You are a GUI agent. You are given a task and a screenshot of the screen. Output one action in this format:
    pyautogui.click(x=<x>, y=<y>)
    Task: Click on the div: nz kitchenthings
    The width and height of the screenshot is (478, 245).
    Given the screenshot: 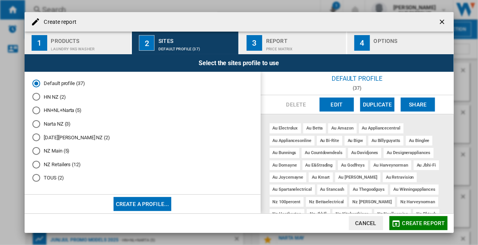 What is the action you would take?
    pyautogui.click(x=352, y=214)
    